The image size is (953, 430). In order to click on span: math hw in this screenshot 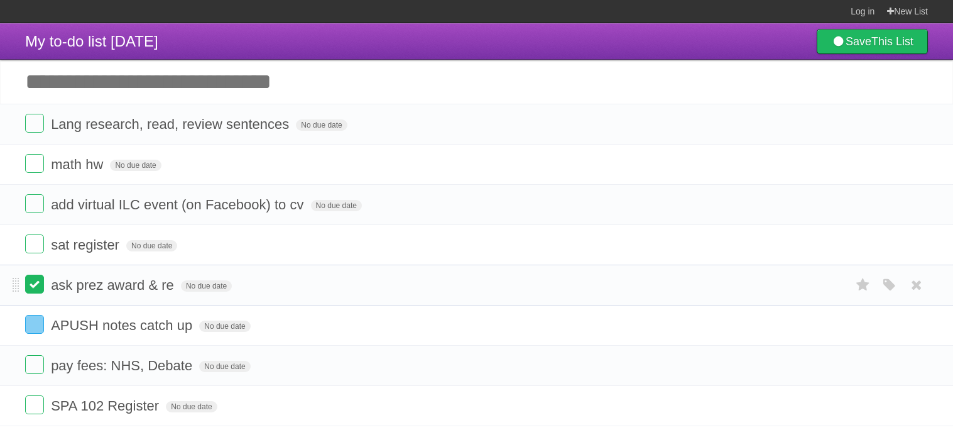, I will do `click(79, 164)`.